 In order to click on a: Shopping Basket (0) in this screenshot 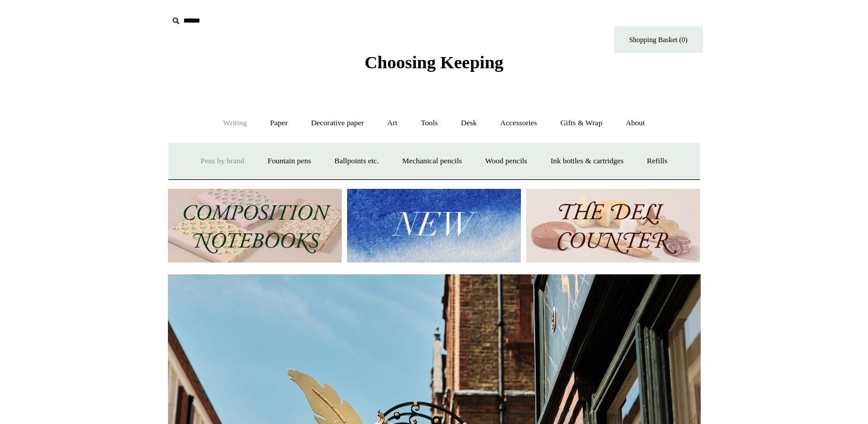, I will do `click(659, 39)`.